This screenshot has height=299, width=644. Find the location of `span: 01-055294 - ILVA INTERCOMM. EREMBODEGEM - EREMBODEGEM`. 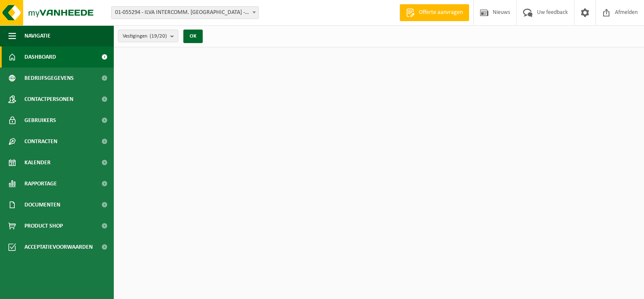

span: 01-055294 - ILVA INTERCOMM. EREMBODEGEM - EREMBODEGEM is located at coordinates (185, 13).